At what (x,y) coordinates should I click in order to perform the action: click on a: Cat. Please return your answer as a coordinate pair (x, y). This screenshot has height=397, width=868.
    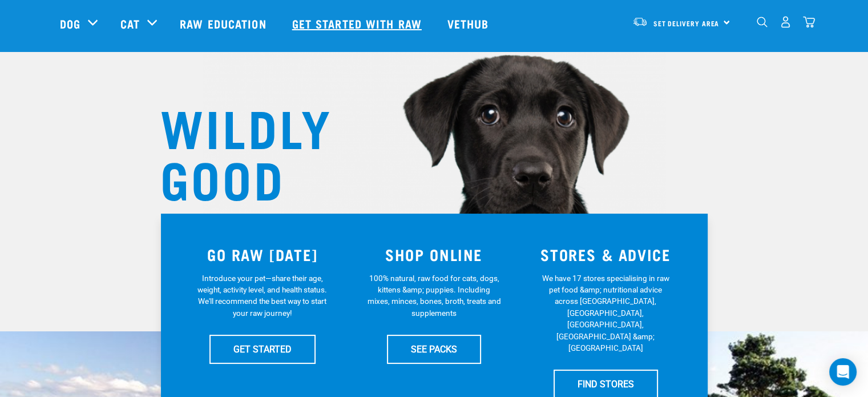
    Looking at the image, I should click on (130, 23).